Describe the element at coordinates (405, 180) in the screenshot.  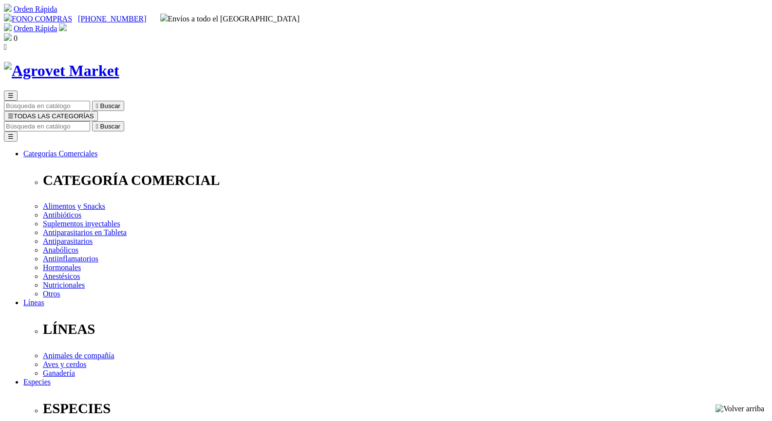
I see `p: CATEGORÍA COMERCIAL` at that location.